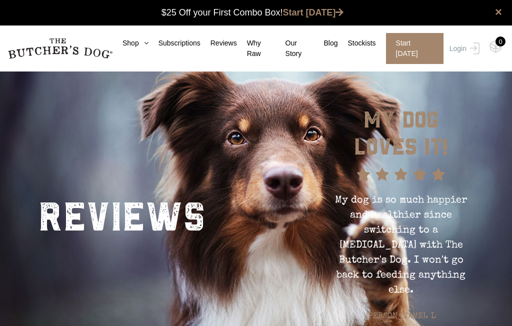 This screenshot has height=326, width=512. Describe the element at coordinates (174, 43) in the screenshot. I see `a: Subscriptions` at that location.